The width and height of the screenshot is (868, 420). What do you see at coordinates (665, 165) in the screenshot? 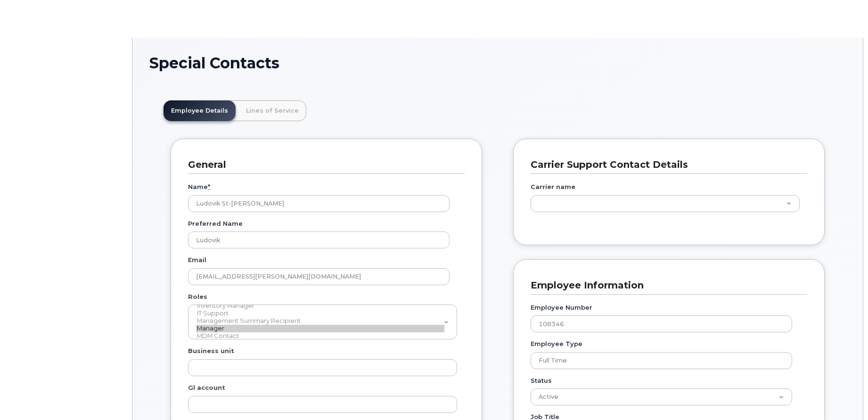
I see `h3: Carrier Support Contact Details` at bounding box center [665, 165].